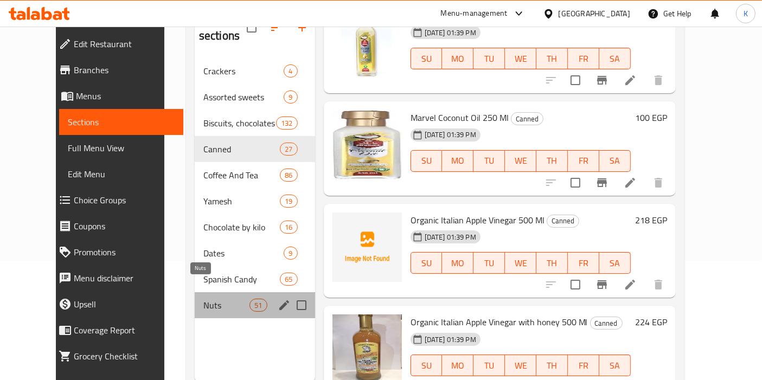 This screenshot has width=762, height=380. I want to click on span: Coverage Report, so click(124, 330).